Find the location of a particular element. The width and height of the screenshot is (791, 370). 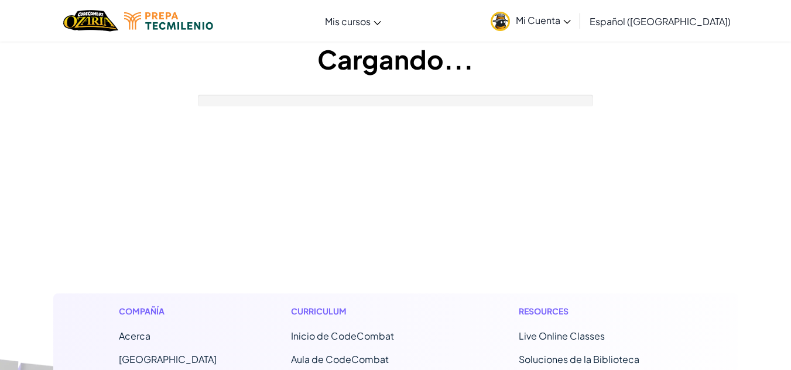

h1: Compañía is located at coordinates (167, 311).